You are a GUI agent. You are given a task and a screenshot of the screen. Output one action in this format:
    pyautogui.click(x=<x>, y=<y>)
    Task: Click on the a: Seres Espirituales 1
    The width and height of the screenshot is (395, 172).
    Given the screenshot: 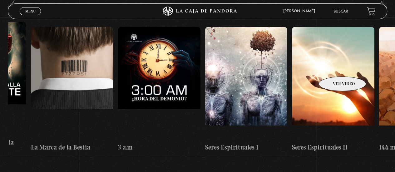 What is the action you would take?
    pyautogui.click(x=246, y=89)
    